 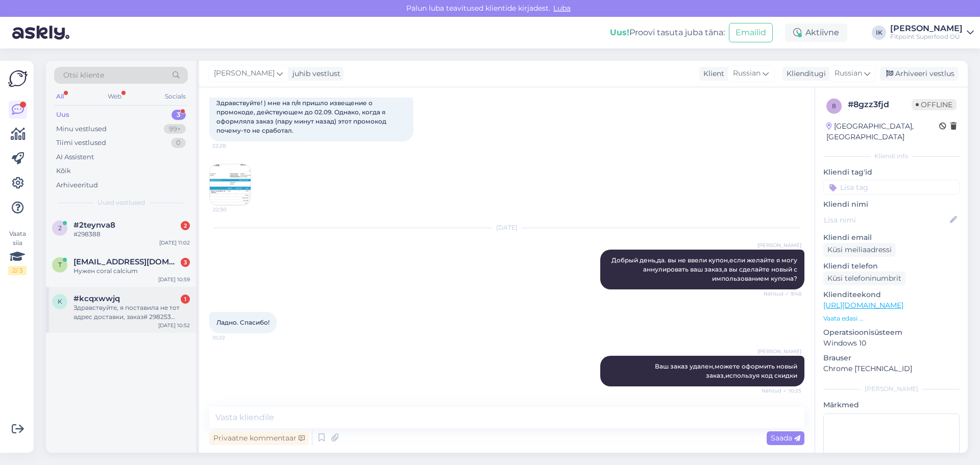 What do you see at coordinates (178, 143) in the screenshot?
I see `div: 0` at bounding box center [178, 143].